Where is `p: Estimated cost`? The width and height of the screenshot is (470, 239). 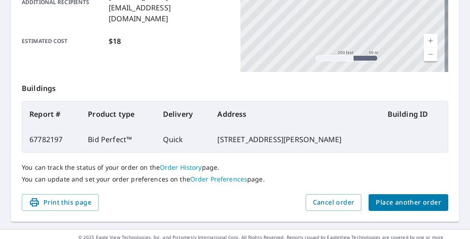 p: Estimated cost is located at coordinates (63, 41).